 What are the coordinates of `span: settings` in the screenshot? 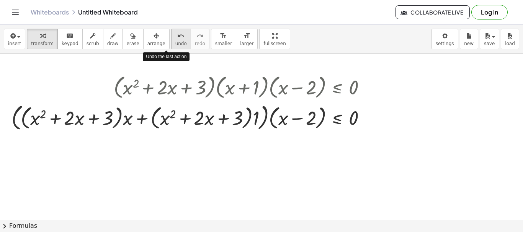 It's located at (445, 44).